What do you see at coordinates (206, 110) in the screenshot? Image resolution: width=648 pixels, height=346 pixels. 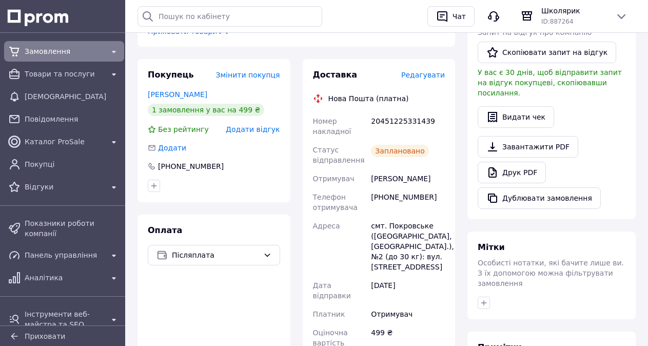 I see `div: 1 замовлення у вас на 499 ₴` at bounding box center [206, 110].